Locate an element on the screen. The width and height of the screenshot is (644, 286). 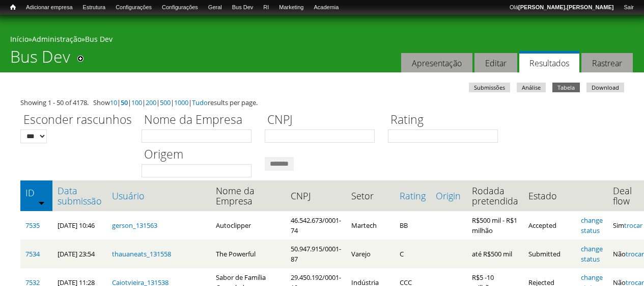
a: ID is located at coordinates (36, 193).